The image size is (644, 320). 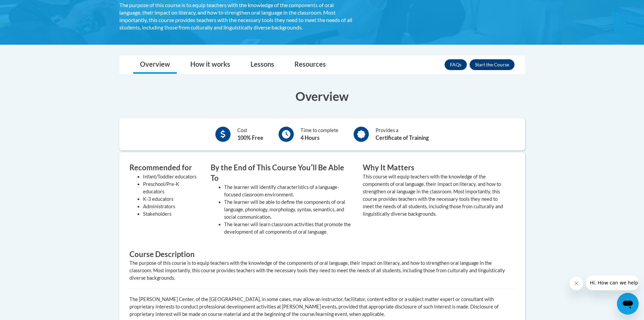 I want to click on div: Provides a, so click(x=402, y=134).